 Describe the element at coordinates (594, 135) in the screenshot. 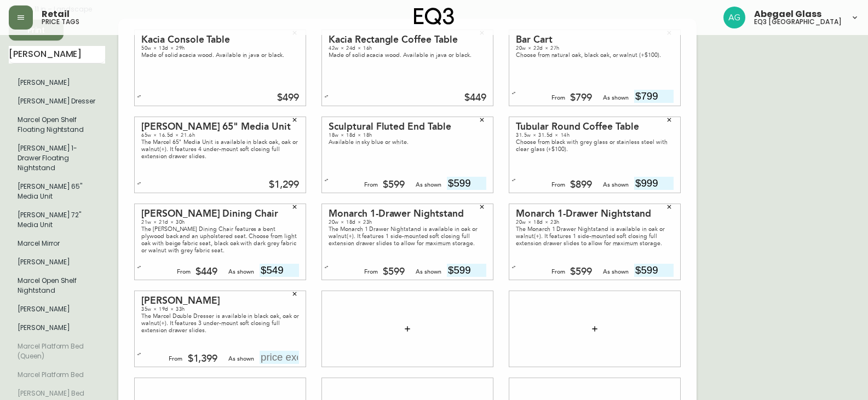

I see `div: 31.5w × 31.5d × 14h` at that location.